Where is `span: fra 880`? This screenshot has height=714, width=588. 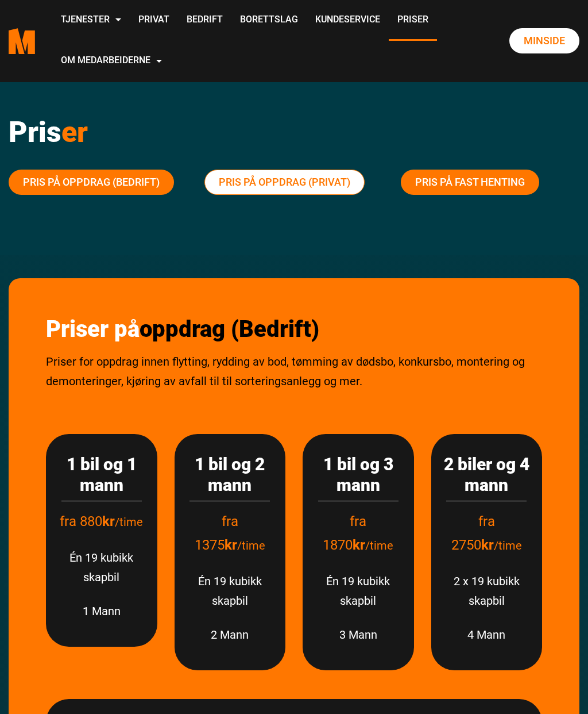 span: fra 880 is located at coordinates (88, 521).